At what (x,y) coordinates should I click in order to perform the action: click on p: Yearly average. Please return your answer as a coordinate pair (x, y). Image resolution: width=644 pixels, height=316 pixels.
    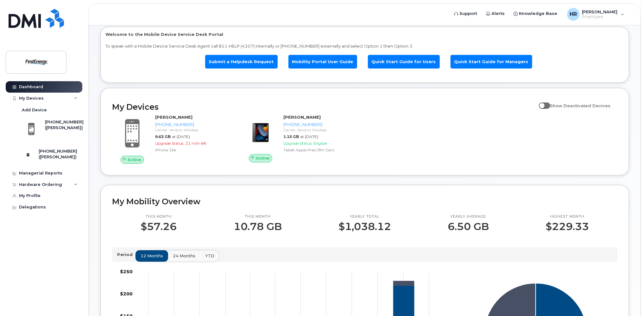
    Looking at the image, I should click on (468, 217).